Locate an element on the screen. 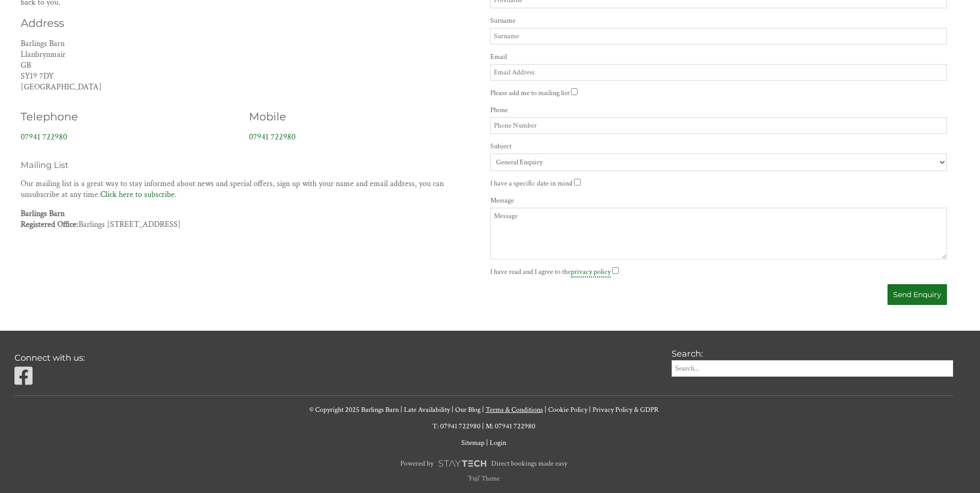 This screenshot has height=493, width=980. h3: Connect with us: is located at coordinates (334, 358).